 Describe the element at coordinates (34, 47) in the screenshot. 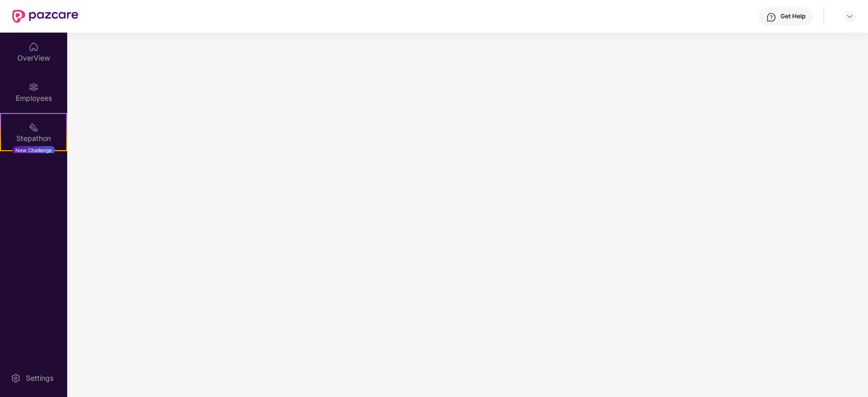

I see `img: svg+xml;base64,PHN2ZyBpZD0iSG9tZSIgeG1sbnM9Imh0dHA6Ly93d3cudzMub3JnLzIwMDAvc3ZnIiB3aWR0aD0iMjAiIG...` at that location.